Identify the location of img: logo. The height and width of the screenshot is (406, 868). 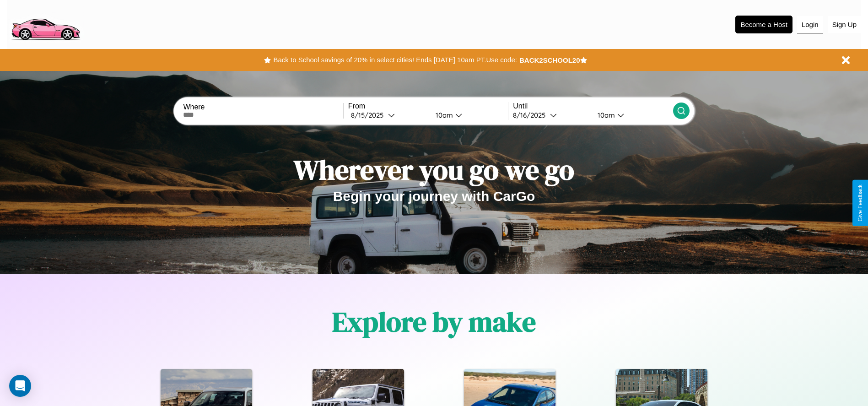
(45, 23).